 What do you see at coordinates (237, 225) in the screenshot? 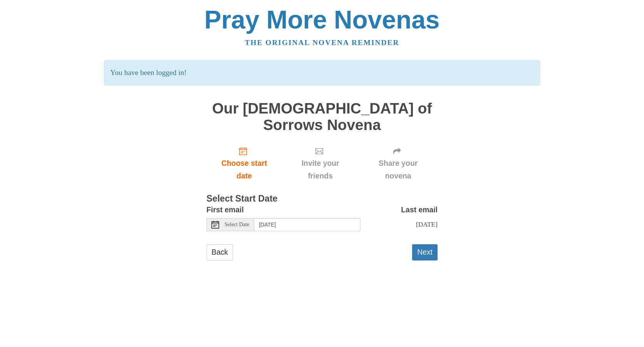
I see `span: Select Date` at bounding box center [237, 225].